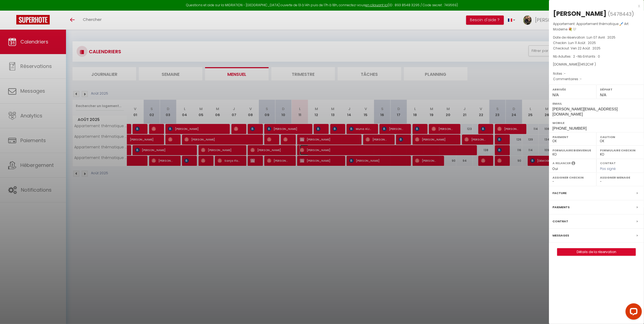 The width and height of the screenshot is (644, 324). Describe the element at coordinates (597, 252) in the screenshot. I see `button: Détails de la réservation` at that location.